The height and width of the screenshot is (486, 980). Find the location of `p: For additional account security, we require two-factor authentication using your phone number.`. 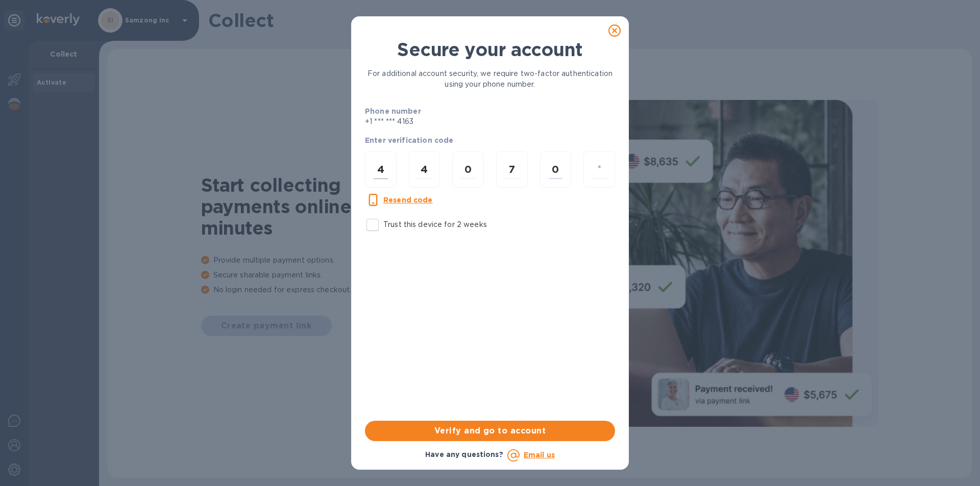

p: For additional account security, we require two-factor authentication using your phone number. is located at coordinates (490, 79).